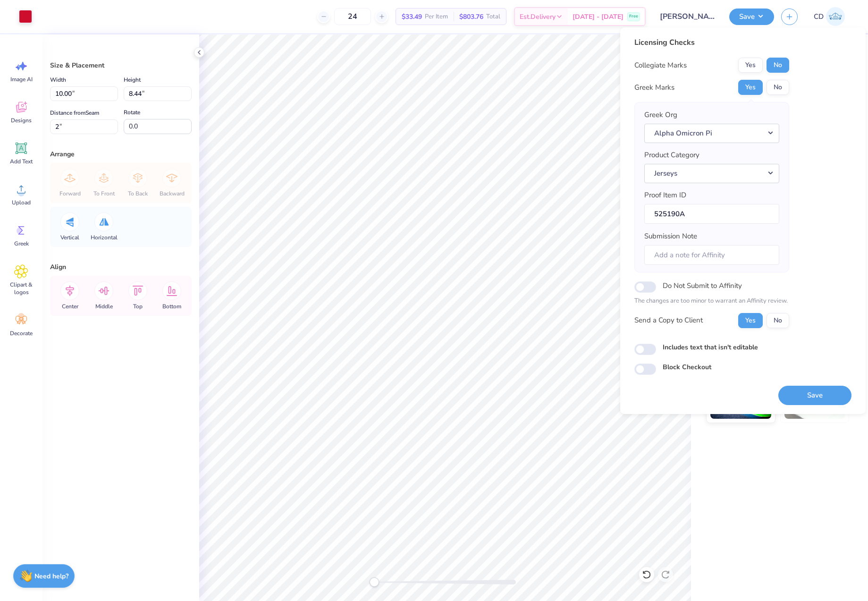 This screenshot has height=601, width=868. I want to click on label: Proof Item ID, so click(666, 195).